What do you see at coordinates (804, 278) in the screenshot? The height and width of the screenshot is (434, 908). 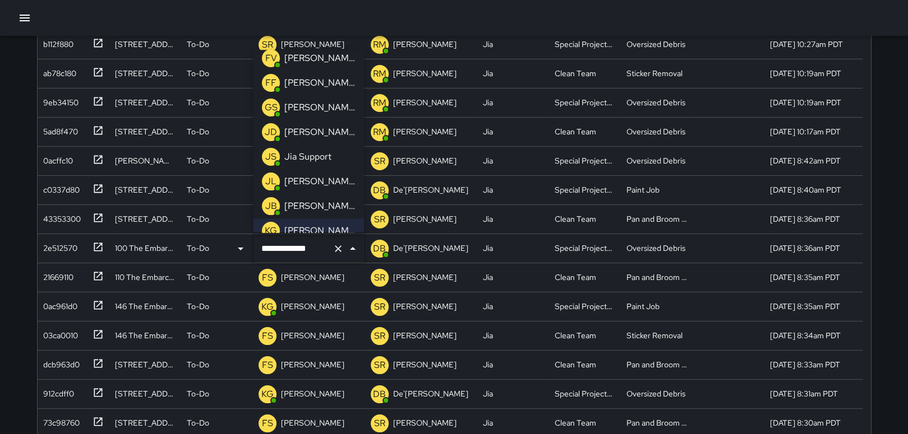 I see `div: 9/18/2025, 8:35am PDT` at bounding box center [804, 278].